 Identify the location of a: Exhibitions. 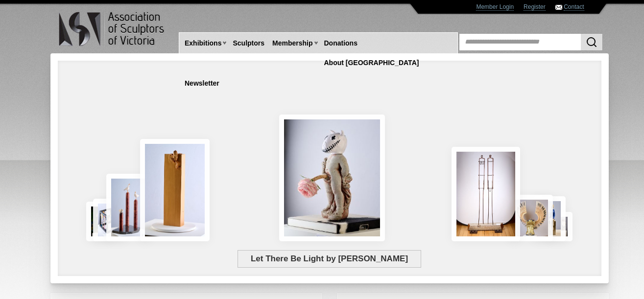
(203, 43).